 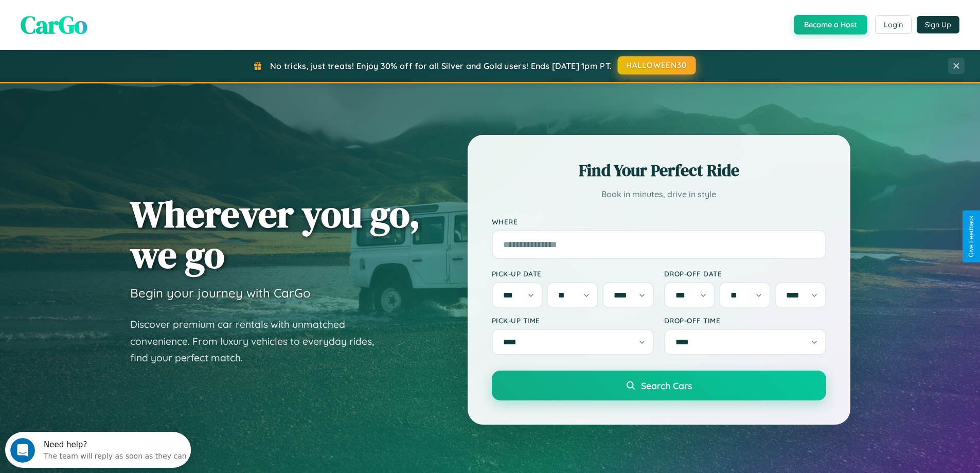 I want to click on span: CarGo, so click(x=54, y=25).